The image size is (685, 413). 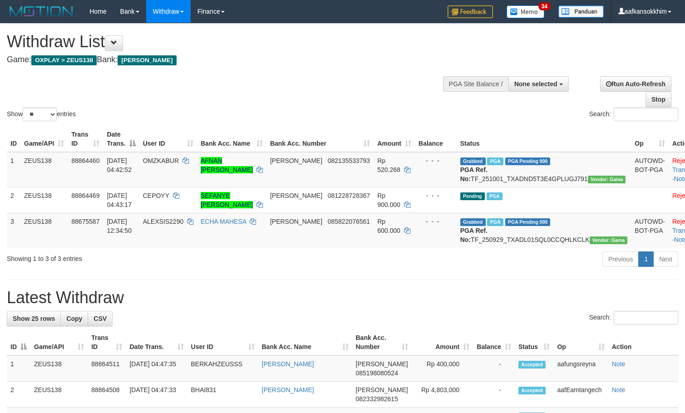 What do you see at coordinates (85, 196) in the screenshot?
I see `span: 88864469` at bounding box center [85, 196].